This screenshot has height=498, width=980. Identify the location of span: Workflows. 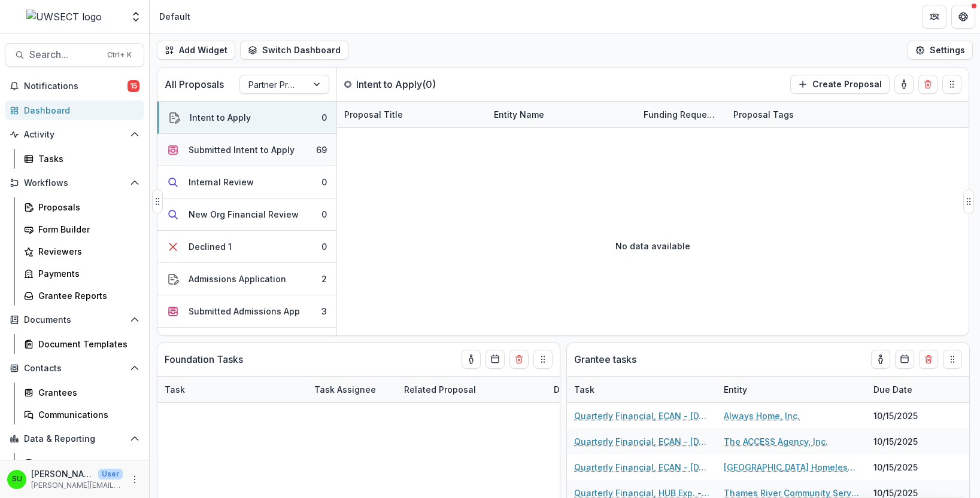
(74, 183).